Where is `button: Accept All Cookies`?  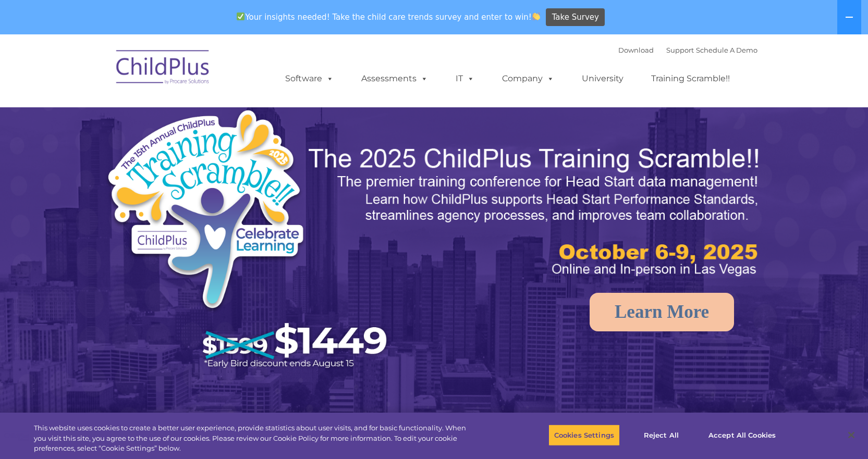
button: Accept All Cookies is located at coordinates (742, 435).